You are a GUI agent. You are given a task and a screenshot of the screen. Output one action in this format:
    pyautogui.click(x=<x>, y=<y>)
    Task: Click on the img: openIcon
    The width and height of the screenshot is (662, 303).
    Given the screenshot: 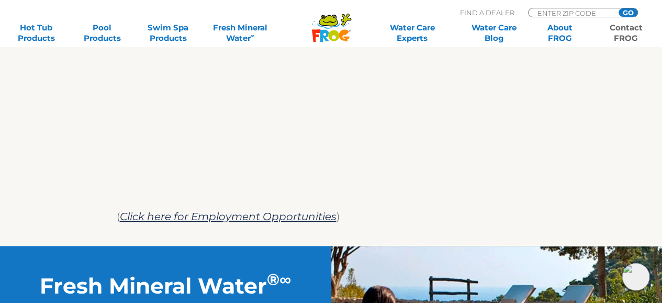 What is the action you would take?
    pyautogui.click(x=636, y=276)
    